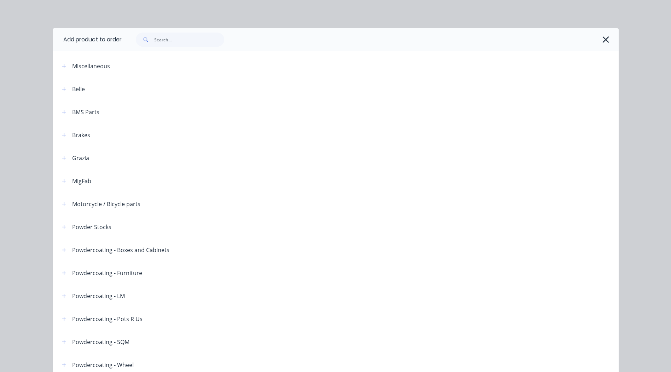 The width and height of the screenshot is (671, 372). Describe the element at coordinates (82, 181) in the screenshot. I see `div: MigFab` at that location.